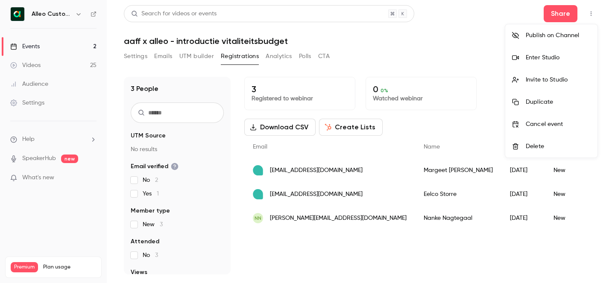 This screenshot has height=283, width=615. What do you see at coordinates (558, 80) in the screenshot?
I see `div: Invite to Studio` at bounding box center [558, 80].